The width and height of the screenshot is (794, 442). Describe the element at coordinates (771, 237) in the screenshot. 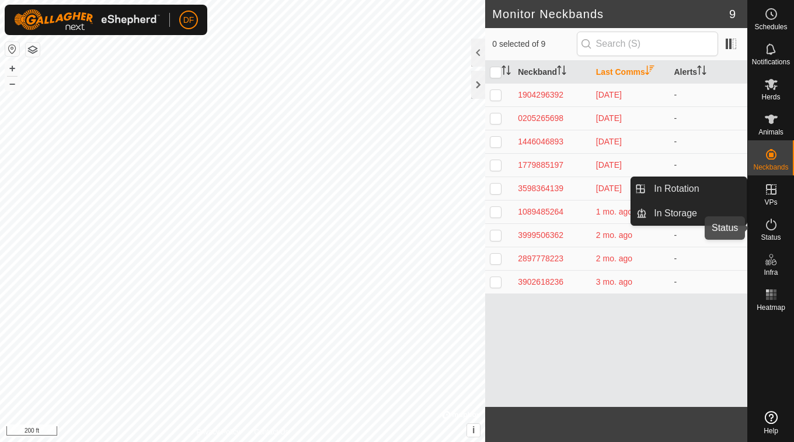

I see `span: Status` at that location.